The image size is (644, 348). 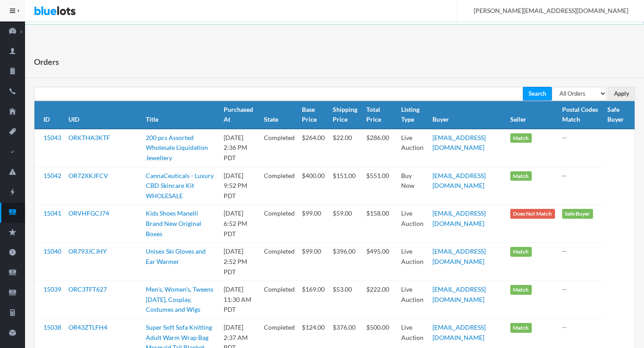 What do you see at coordinates (345, 262) in the screenshot?
I see `td: $396.00` at bounding box center [345, 262].